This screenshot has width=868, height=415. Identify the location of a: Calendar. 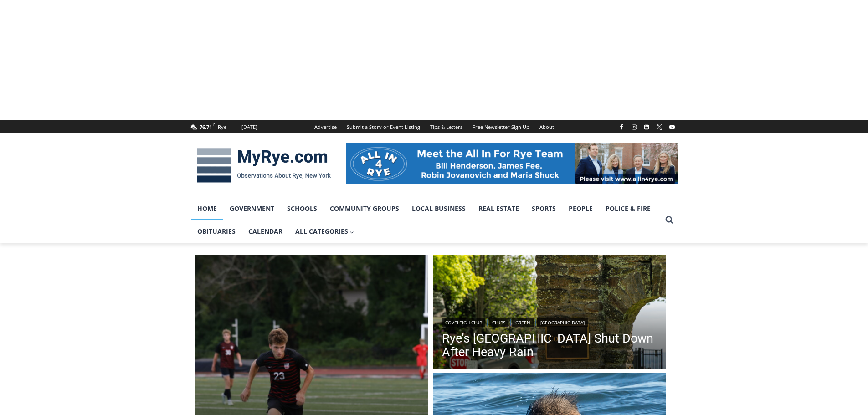
(265, 231).